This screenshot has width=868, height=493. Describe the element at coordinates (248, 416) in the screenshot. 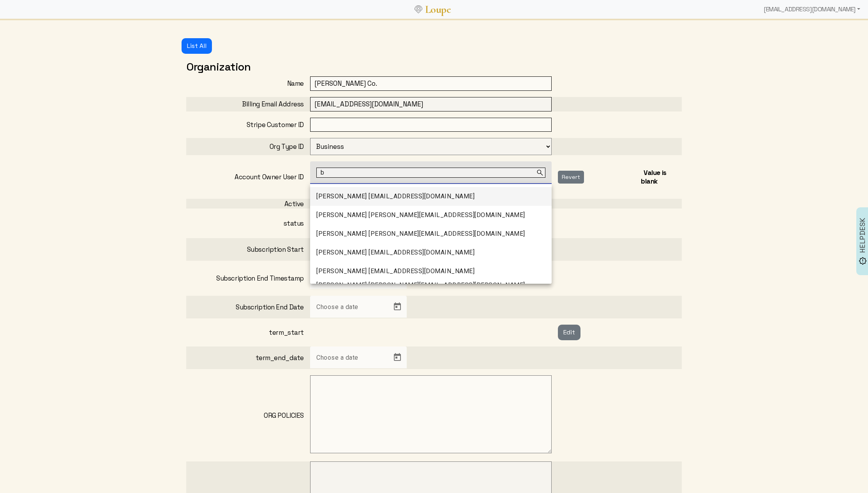

I see `div: ORG POLICIES` at that location.